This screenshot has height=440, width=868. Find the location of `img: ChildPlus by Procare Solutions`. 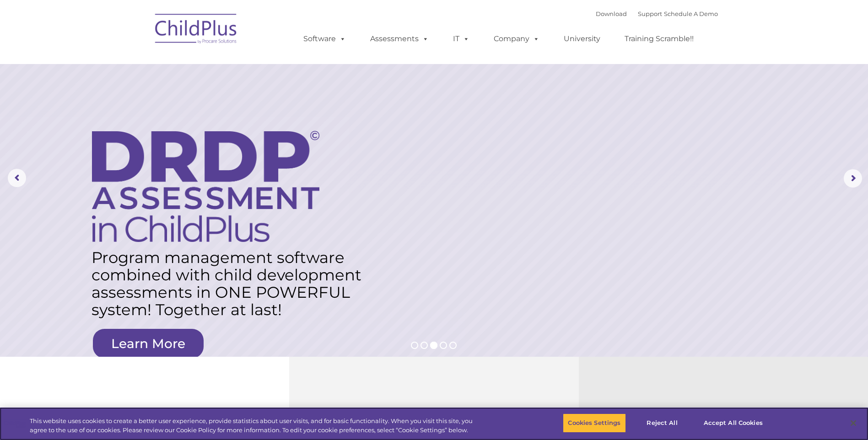

img: ChildPlus by Procare Solutions is located at coordinates (196, 30).